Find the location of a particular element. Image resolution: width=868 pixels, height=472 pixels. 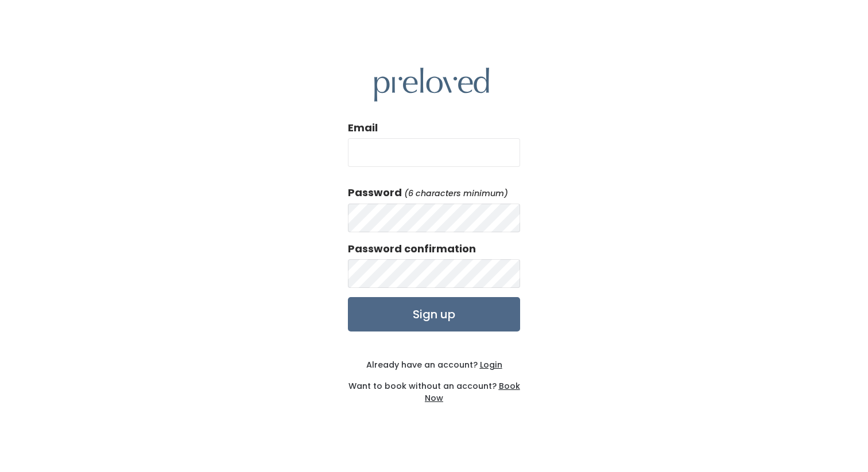

label: Email is located at coordinates (363, 128).